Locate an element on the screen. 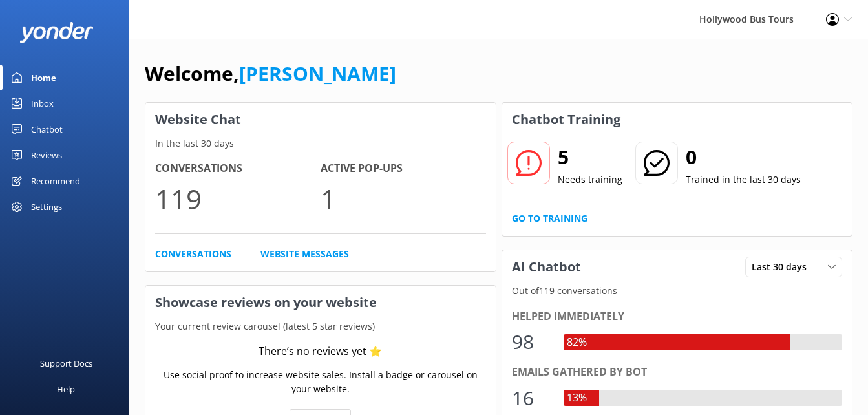 This screenshot has height=415, width=868. h4: Conversations is located at coordinates (238, 168).